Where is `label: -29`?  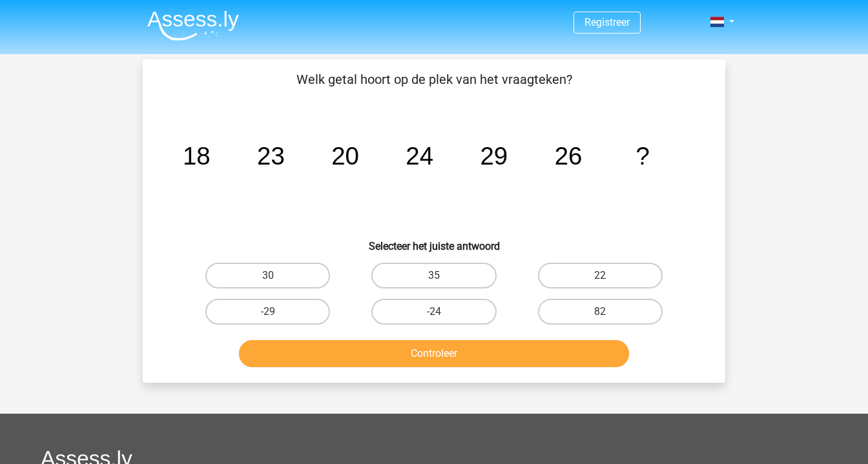 label: -29 is located at coordinates (268, 312).